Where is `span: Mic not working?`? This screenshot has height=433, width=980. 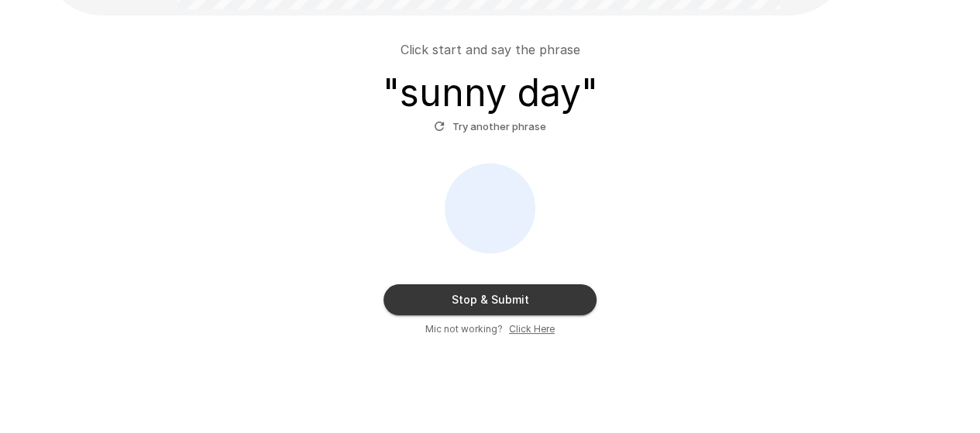
span: Mic not working? is located at coordinates (464, 329).